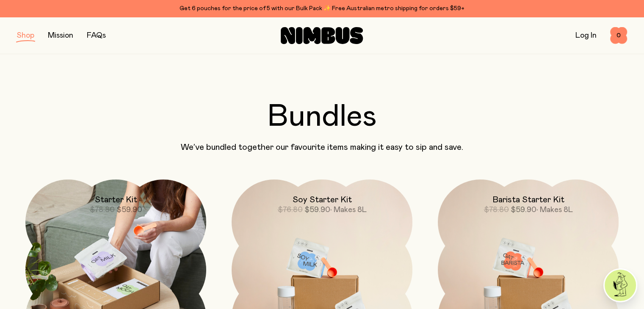 This screenshot has height=309, width=644. What do you see at coordinates (116, 200) in the screenshot?
I see `h2: Starter Kit` at bounding box center [116, 200].